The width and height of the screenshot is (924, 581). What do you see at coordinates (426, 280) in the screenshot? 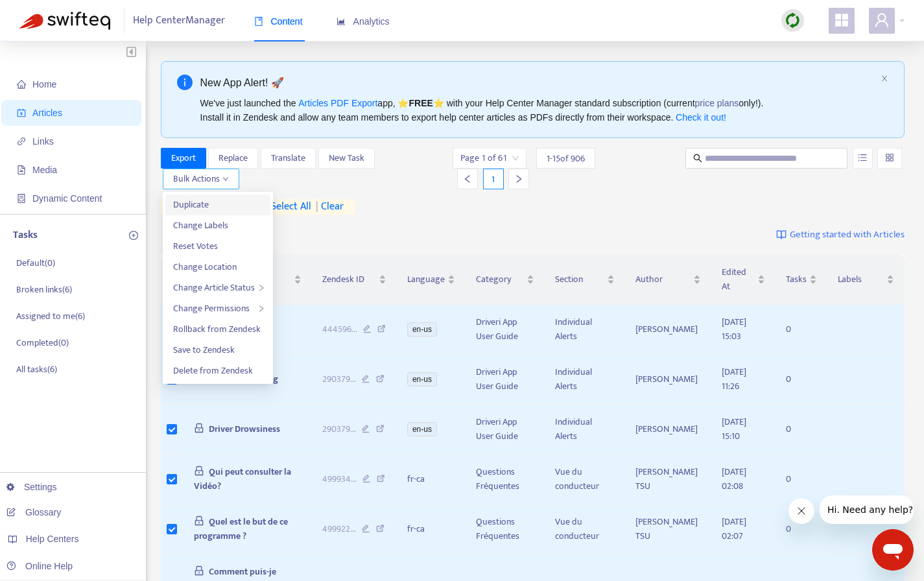
I see `span: Language` at bounding box center [426, 280].